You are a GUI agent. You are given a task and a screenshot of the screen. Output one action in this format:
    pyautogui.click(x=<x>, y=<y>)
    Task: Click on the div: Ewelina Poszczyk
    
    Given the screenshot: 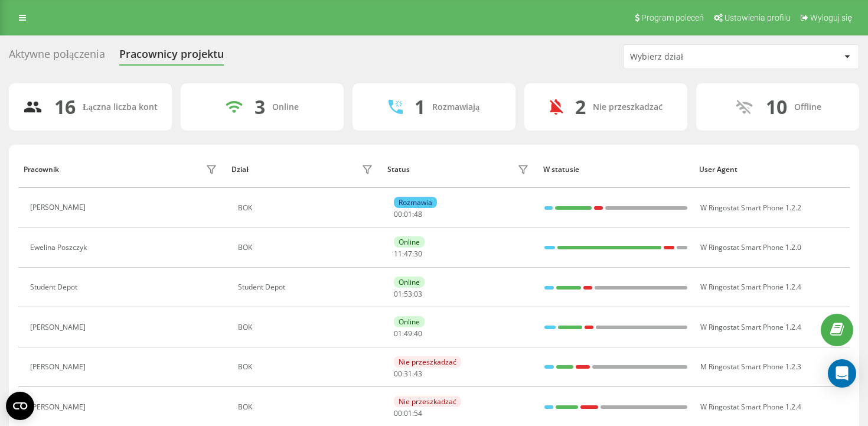 What is the action you would take?
    pyautogui.click(x=60, y=248)
    